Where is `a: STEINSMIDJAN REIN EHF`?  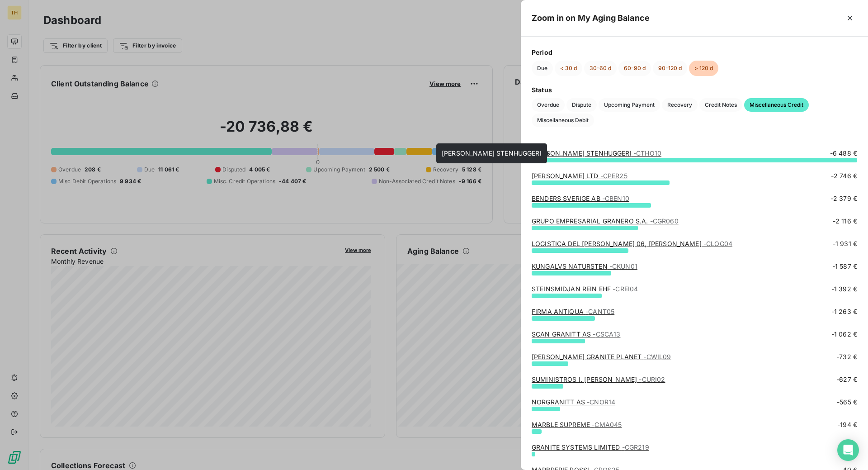 a: STEINSMIDJAN REIN EHF is located at coordinates (585, 289).